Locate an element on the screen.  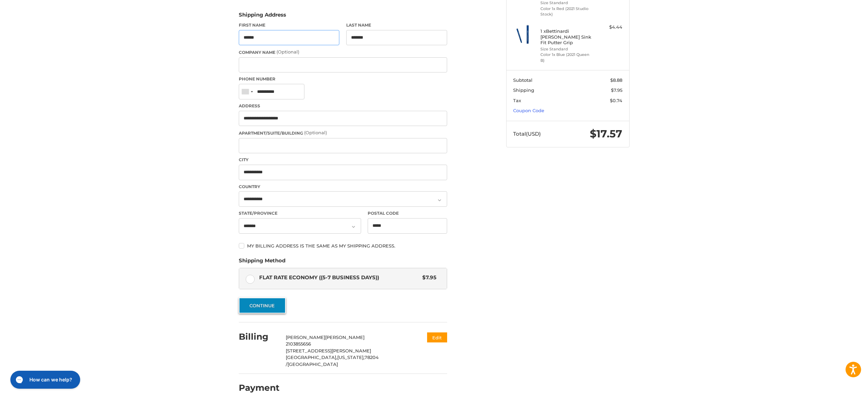
a: Coupon Code is located at coordinates (528, 110).